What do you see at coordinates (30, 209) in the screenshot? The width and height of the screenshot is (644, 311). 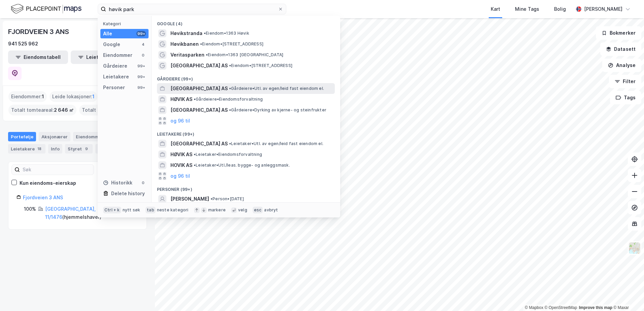 I see `div: 100%` at bounding box center [30, 209].